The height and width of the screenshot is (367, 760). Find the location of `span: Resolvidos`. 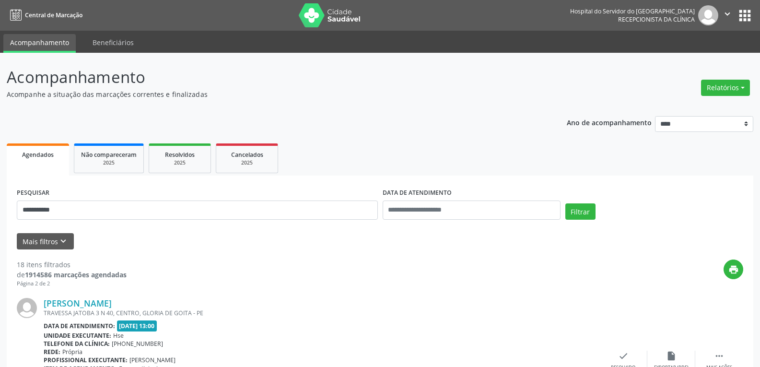

span: Resolvidos is located at coordinates (180, 154).